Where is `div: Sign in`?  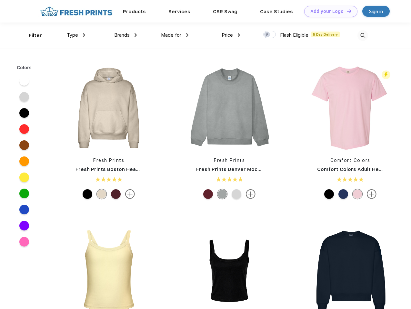 div: Sign in is located at coordinates (376, 11).